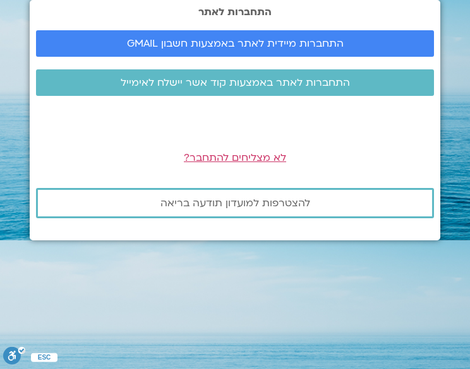 Image resolution: width=470 pixels, height=369 pixels. What do you see at coordinates (235, 158) in the screenshot?
I see `span: לא מצליחים להתחבר?` at bounding box center [235, 158].